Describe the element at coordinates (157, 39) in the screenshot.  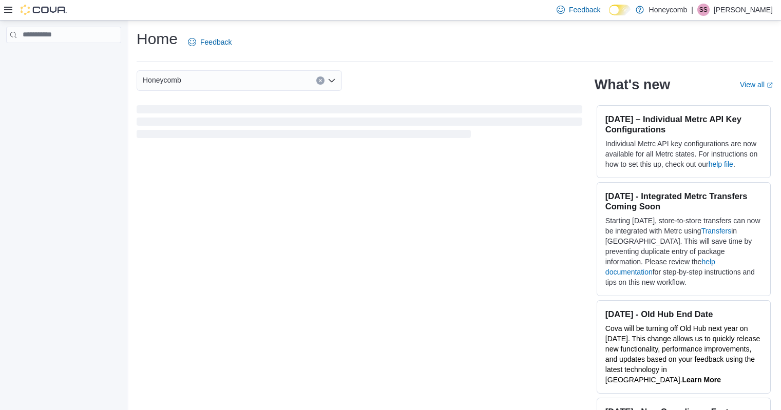
I see `h1: Home` at that location.